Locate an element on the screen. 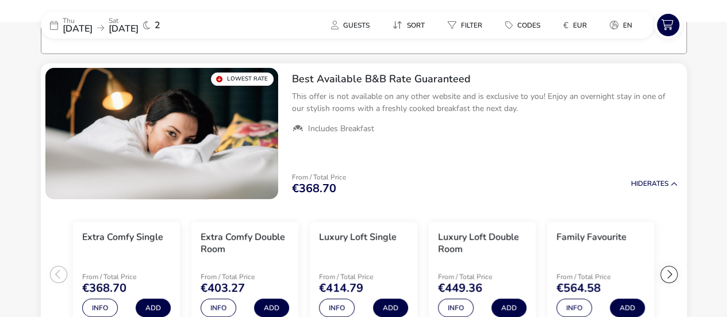  h2: Best Available B&B Rate Guaranteed is located at coordinates (485, 79).